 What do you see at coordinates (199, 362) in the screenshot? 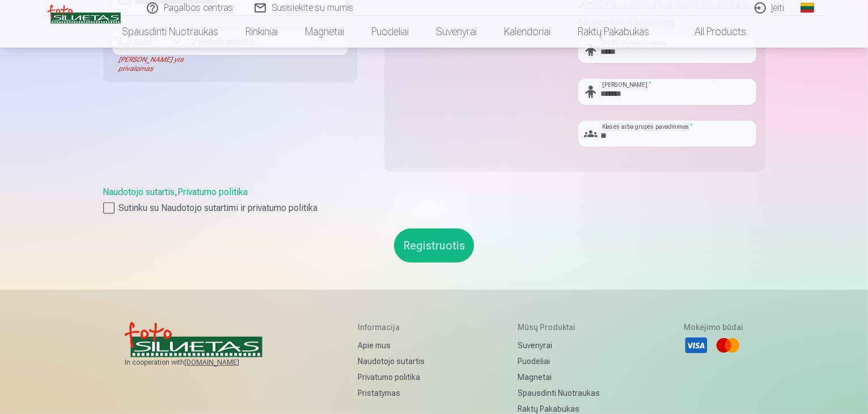
I see `span: In cooperation with` at bounding box center [199, 362].